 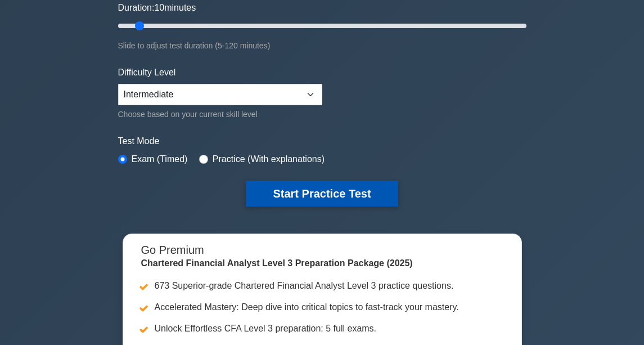 I want to click on label: Practice (With explanations), so click(x=269, y=159).